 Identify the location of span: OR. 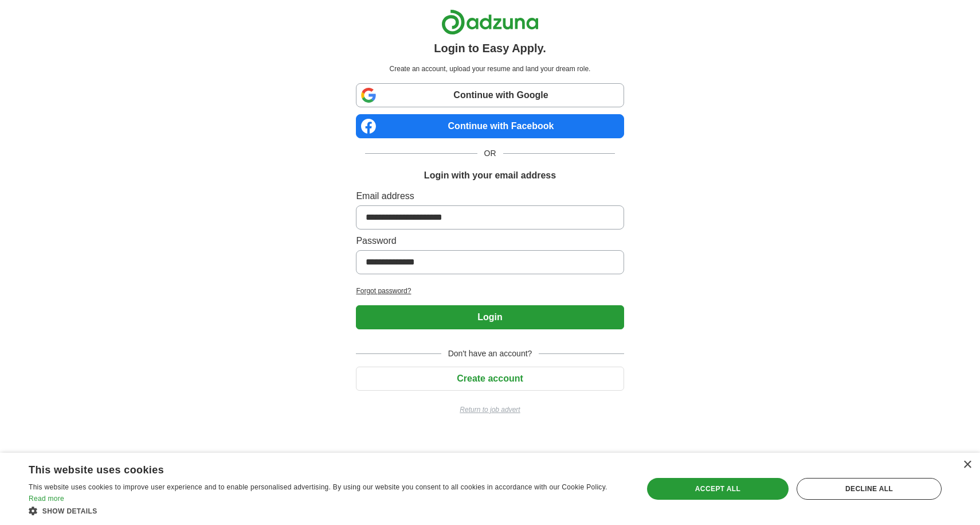
(490, 153).